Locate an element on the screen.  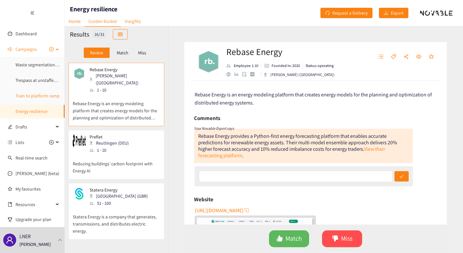
span: share-alt is located at coordinates (406, 57).